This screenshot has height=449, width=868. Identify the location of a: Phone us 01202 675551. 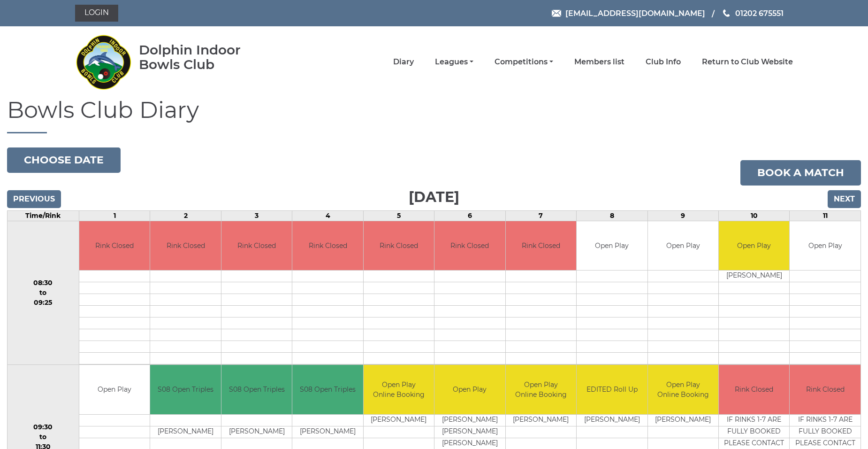
(753, 13).